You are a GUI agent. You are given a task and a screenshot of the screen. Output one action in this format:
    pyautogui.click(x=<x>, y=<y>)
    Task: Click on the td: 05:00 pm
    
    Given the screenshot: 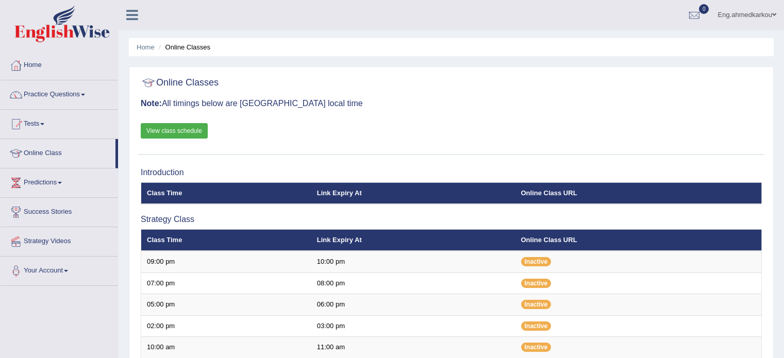 What is the action you would take?
    pyautogui.click(x=226, y=305)
    